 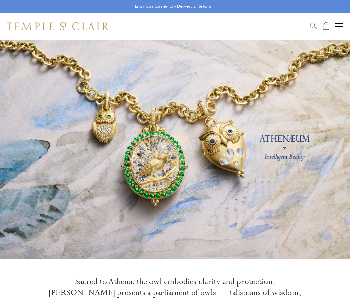 I want to click on a: Search, so click(x=313, y=26).